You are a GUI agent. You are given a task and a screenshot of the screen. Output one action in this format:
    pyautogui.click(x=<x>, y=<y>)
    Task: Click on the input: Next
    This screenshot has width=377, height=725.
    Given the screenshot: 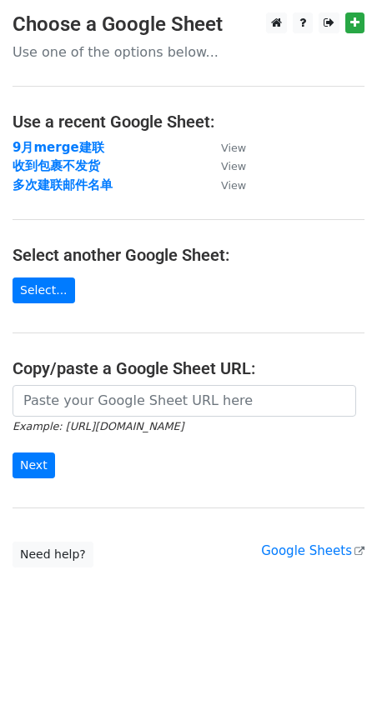 What is the action you would take?
    pyautogui.click(x=33, y=465)
    